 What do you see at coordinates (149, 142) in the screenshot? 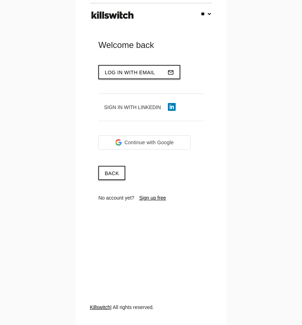
I see `span: Continue with Google` at bounding box center [149, 142].